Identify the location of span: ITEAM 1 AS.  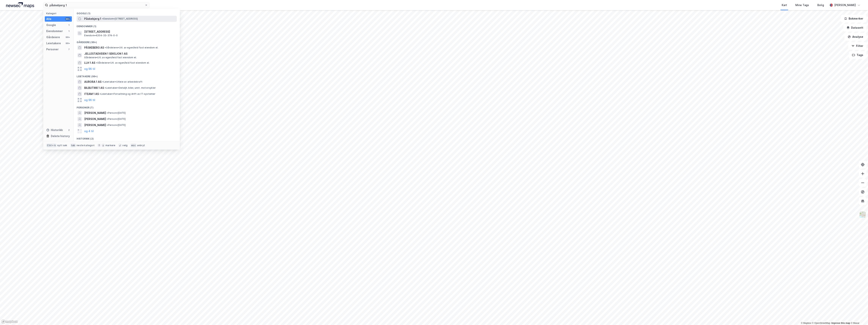
(91, 94).